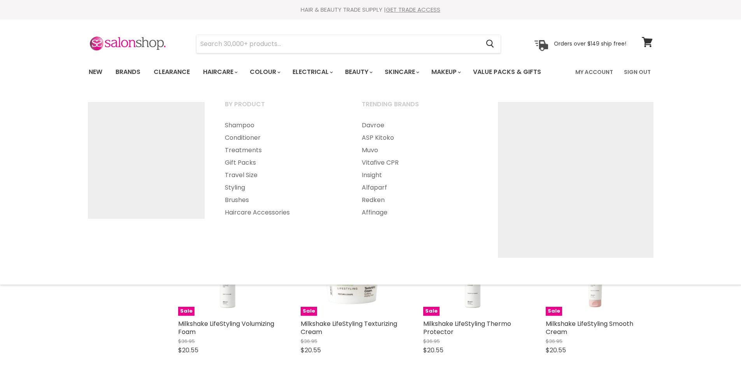  Describe the element at coordinates (220, 72) in the screenshot. I see `a: Haircare` at that location.